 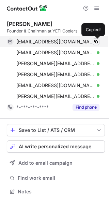 What do you see at coordinates (56, 163) in the screenshot?
I see `button: Add to email campaign` at bounding box center [56, 163].